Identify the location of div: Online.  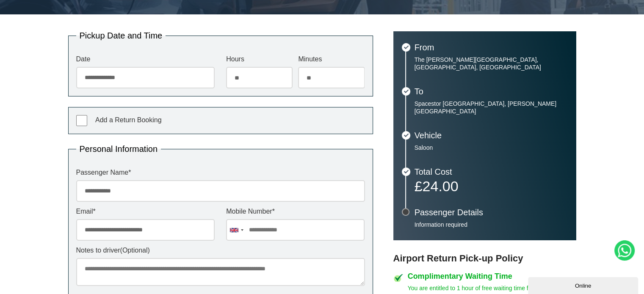
(55, 11).